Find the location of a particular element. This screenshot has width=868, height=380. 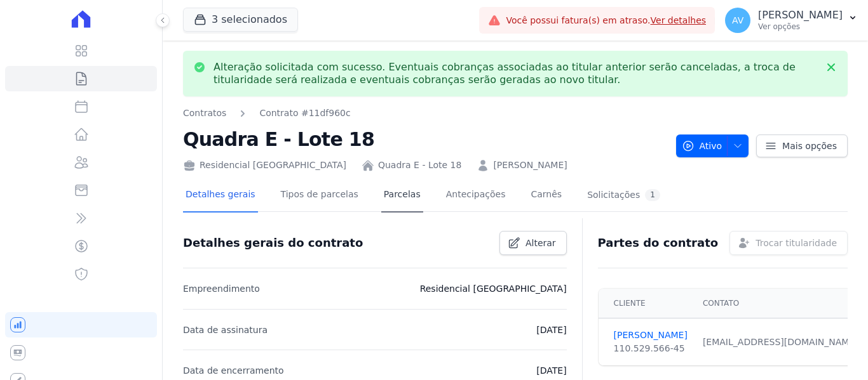

span: Ativo is located at coordinates (702, 146).